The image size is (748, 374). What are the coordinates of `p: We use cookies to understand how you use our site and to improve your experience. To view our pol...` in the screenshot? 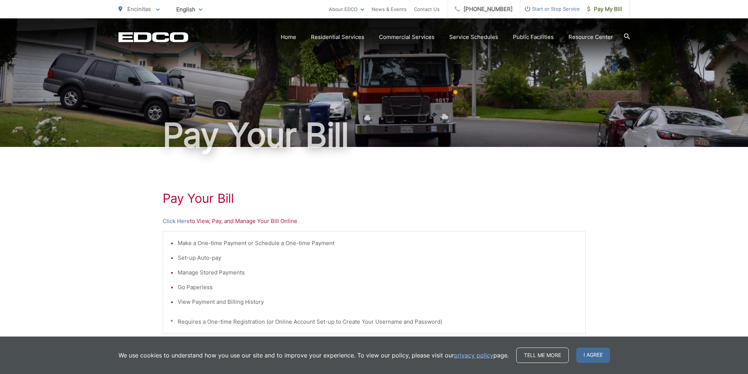 It's located at (313, 356).